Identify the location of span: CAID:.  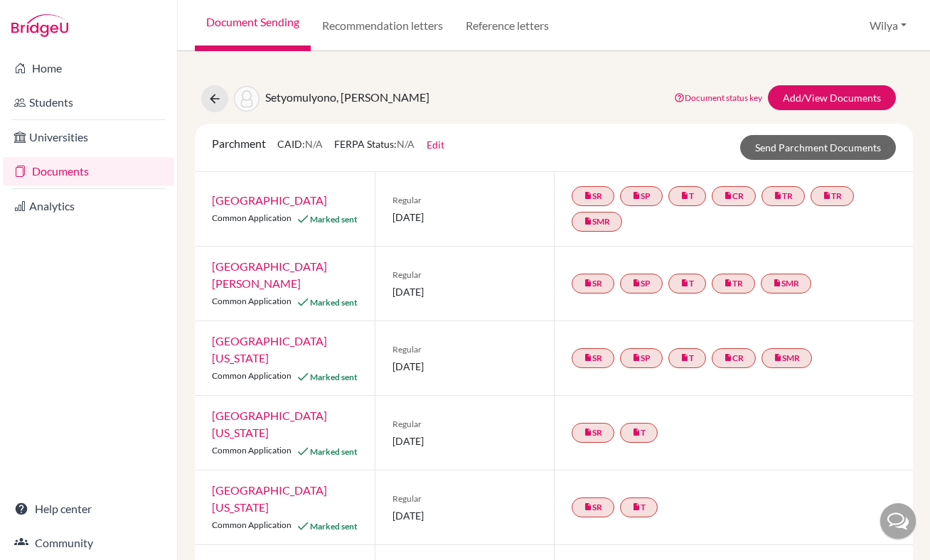
(300, 144).